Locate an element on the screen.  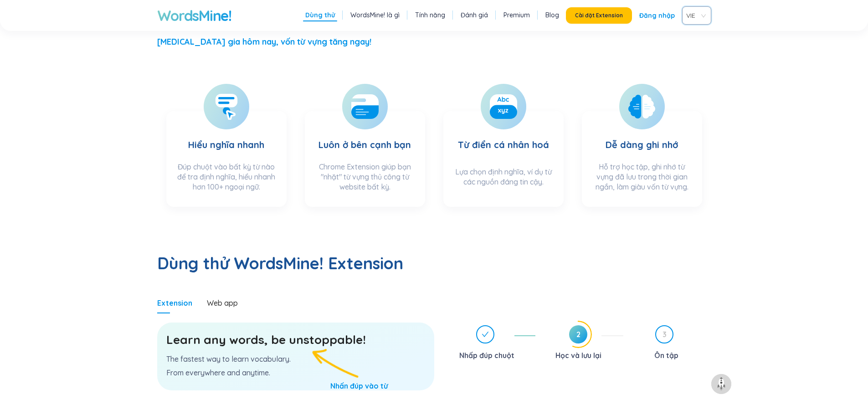
a: WordsMine! is located at coordinates (194, 16).